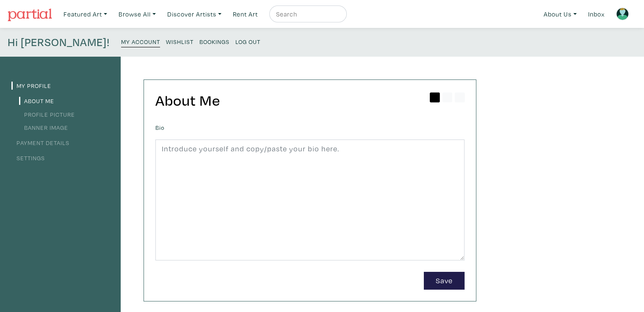 This screenshot has height=312, width=644. I want to click on a: My Profile, so click(32, 85).